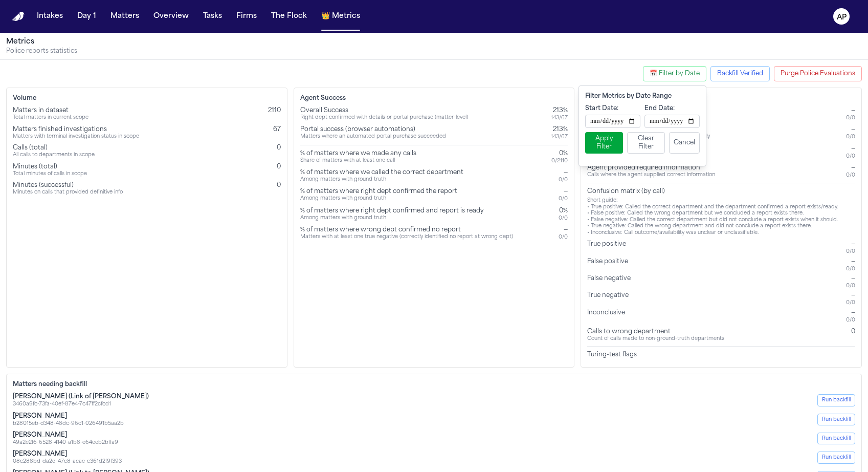  I want to click on div: 3460a9fc-73fa-40ef-87e4-7c47ff2cfcd1, so click(81, 404).